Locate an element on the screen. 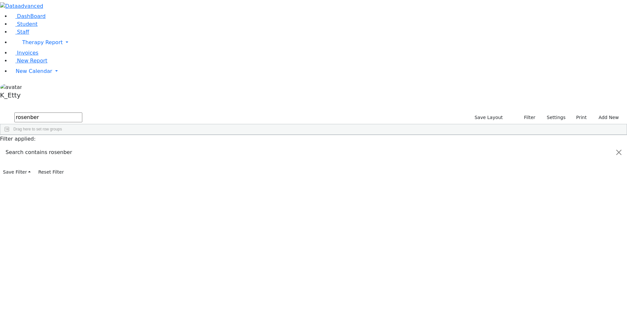 Image resolution: width=627 pixels, height=309 pixels. a: Therapy Report is located at coordinates (319, 42).